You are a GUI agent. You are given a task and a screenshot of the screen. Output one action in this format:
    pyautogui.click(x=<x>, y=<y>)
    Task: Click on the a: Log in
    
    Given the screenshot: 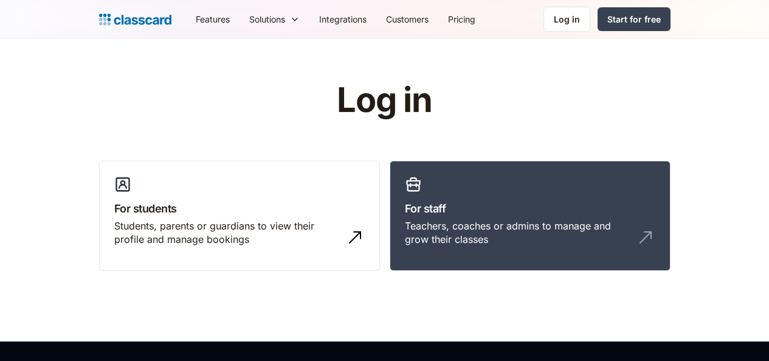 What is the action you would take?
    pyautogui.click(x=567, y=19)
    